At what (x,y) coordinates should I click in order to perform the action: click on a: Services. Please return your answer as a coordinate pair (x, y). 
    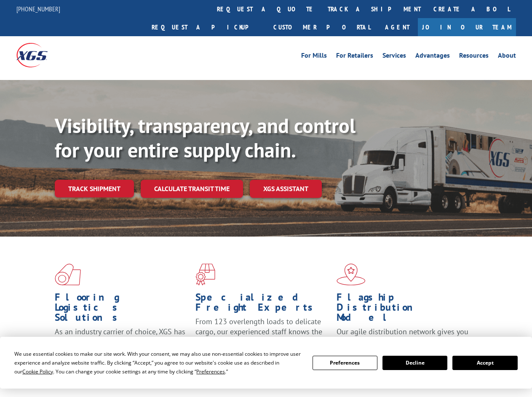
    Looking at the image, I should click on (394, 57).